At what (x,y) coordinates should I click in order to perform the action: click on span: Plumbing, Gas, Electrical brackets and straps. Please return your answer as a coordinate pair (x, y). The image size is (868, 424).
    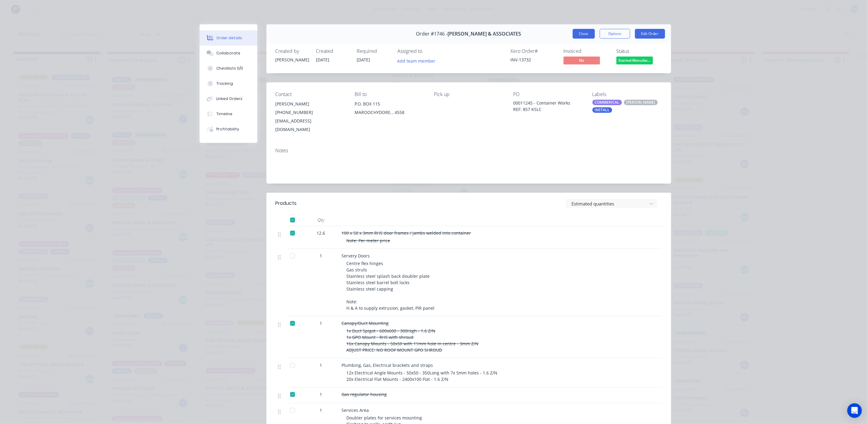
    Looking at the image, I should click on (387, 365).